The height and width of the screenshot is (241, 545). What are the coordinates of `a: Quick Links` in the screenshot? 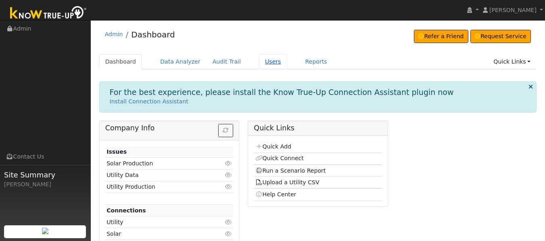 It's located at (512, 62).